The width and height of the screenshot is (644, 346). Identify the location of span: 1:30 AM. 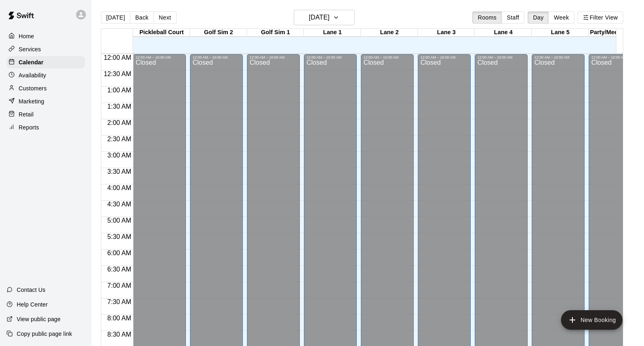
(119, 106).